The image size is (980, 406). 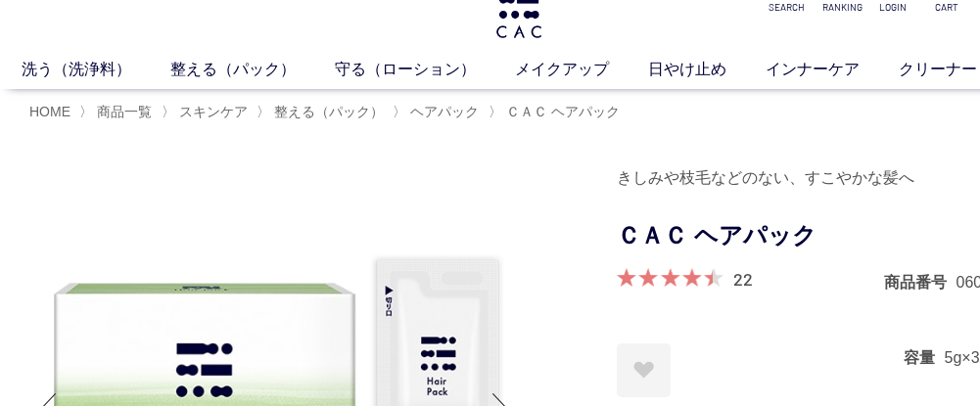 What do you see at coordinates (924, 358) in the screenshot?
I see `dt: 容量` at bounding box center [924, 358].